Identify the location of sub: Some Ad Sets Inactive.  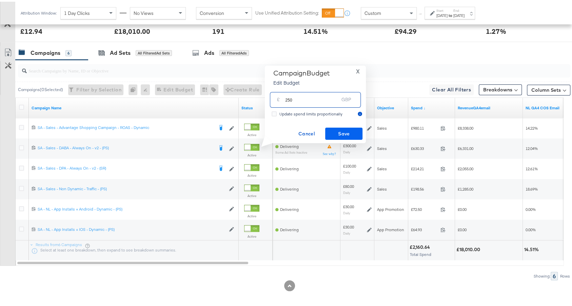
(291, 151).